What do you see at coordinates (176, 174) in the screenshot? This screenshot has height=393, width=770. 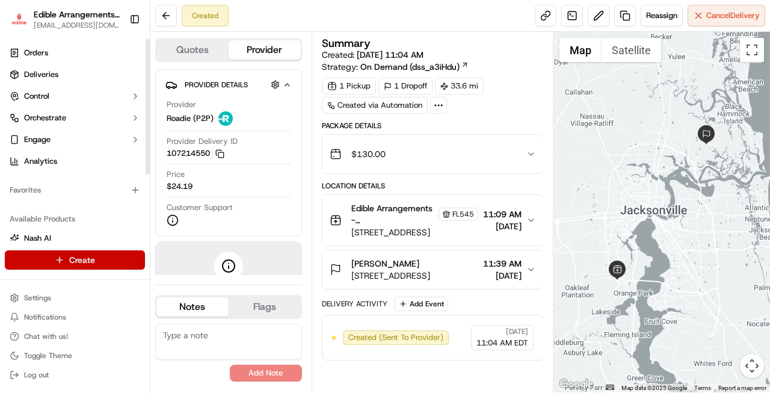 I see `span: Price` at bounding box center [176, 174].